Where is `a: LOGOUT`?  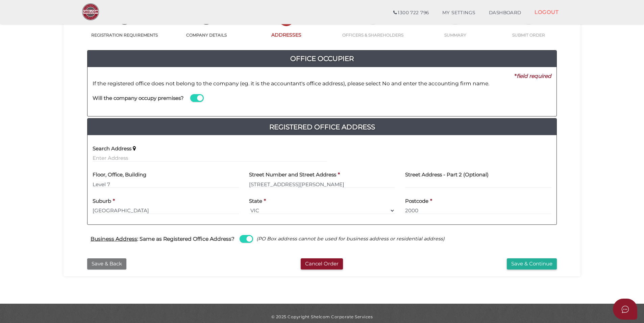 a: LOGOUT is located at coordinates (547, 12).